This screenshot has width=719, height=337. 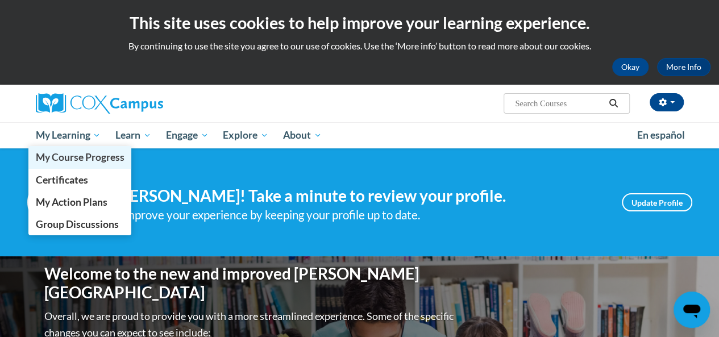 What do you see at coordinates (138, 103) in the screenshot?
I see `a: Cox Campus` at bounding box center [138, 103].